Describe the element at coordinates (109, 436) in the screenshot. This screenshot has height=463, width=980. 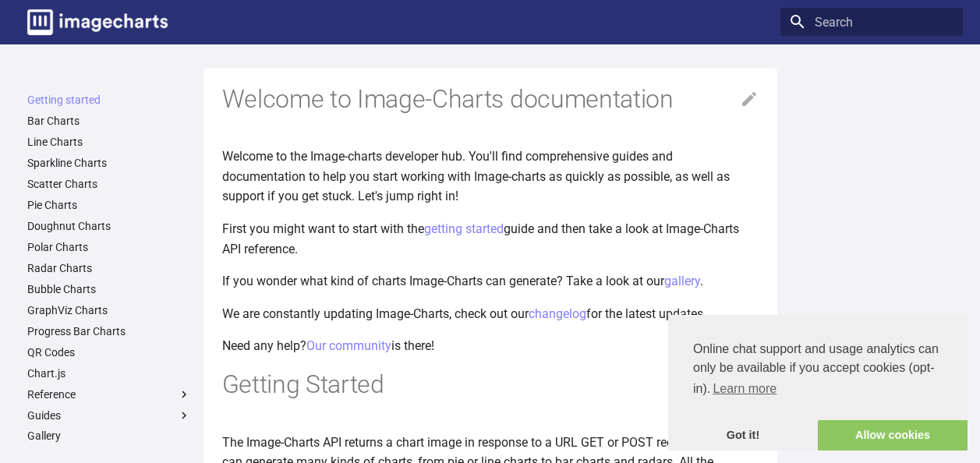
I see `a: Gallery` at that location.